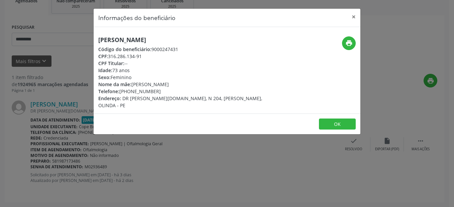 The height and width of the screenshot is (207, 454). I want to click on button: print, so click(348, 43).